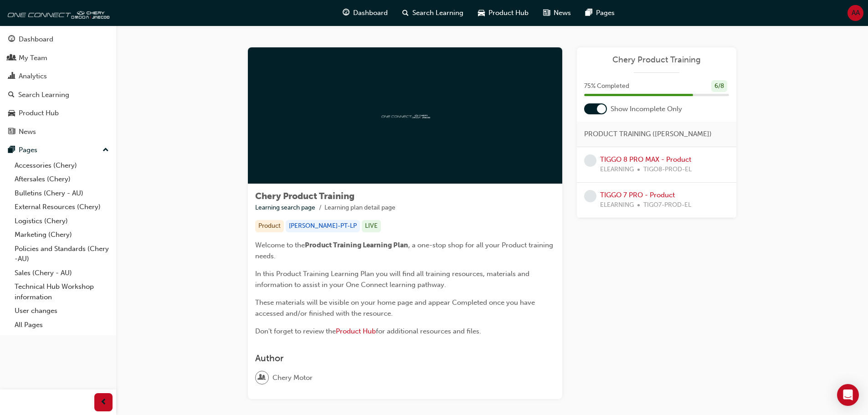 Image resolution: width=868 pixels, height=415 pixels. What do you see at coordinates (646, 160) in the screenshot?
I see `a: TIGGO 8 PRO MAX - Product` at bounding box center [646, 160].